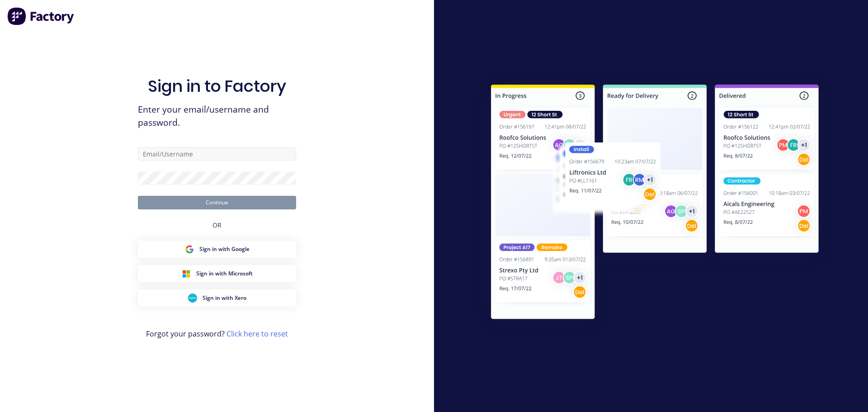 Image resolution: width=868 pixels, height=412 pixels. Describe the element at coordinates (41, 16) in the screenshot. I see `img: Factory` at that location.